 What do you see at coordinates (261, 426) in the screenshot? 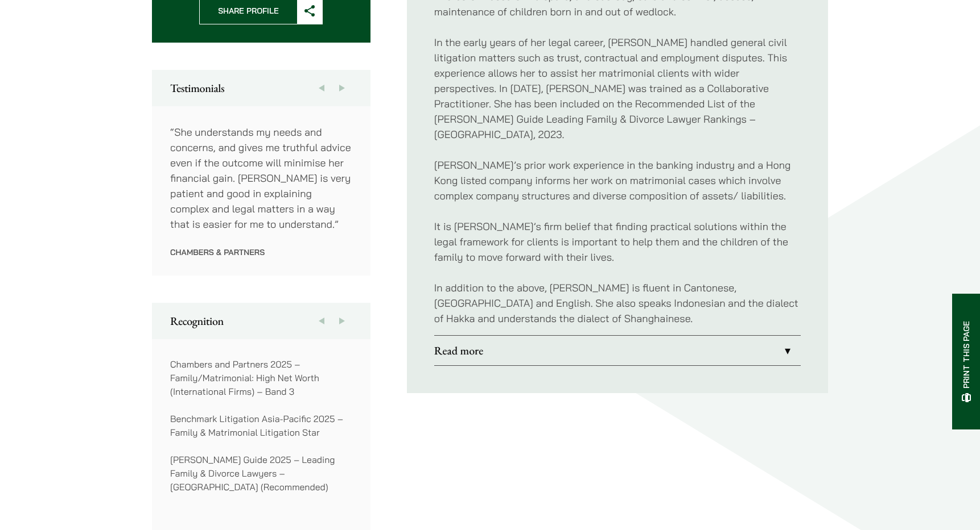
I see `p: Benchmark Litigation Asia-Pacific 2025 – Family & Matrimonial Litigation Star` at bounding box center [261, 426].